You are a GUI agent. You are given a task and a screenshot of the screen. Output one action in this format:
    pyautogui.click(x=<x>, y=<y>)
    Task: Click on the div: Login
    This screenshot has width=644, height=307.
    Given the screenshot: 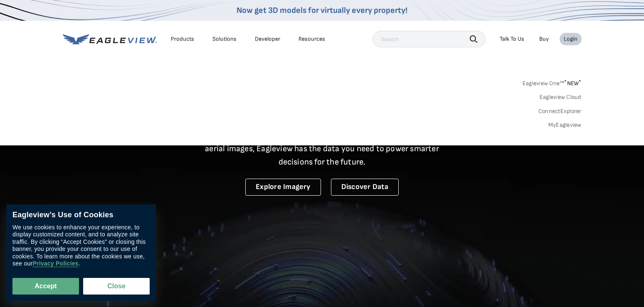 What is the action you would take?
    pyautogui.click(x=570, y=39)
    